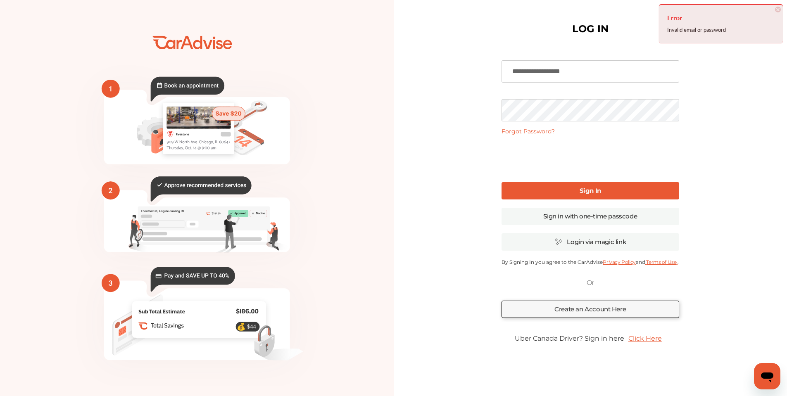 This screenshot has height=396, width=787. What do you see at coordinates (721, 18) in the screenshot?
I see `h4: Error` at bounding box center [721, 18].